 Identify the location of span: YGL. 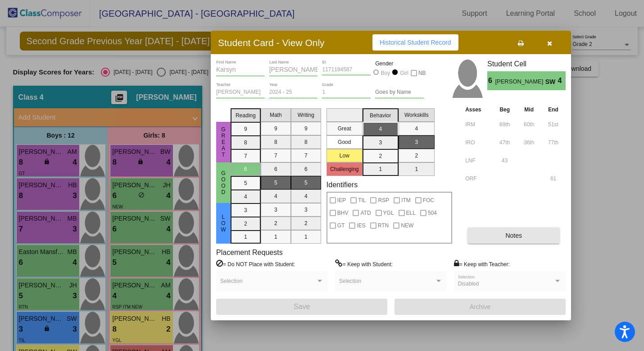
(389, 213).